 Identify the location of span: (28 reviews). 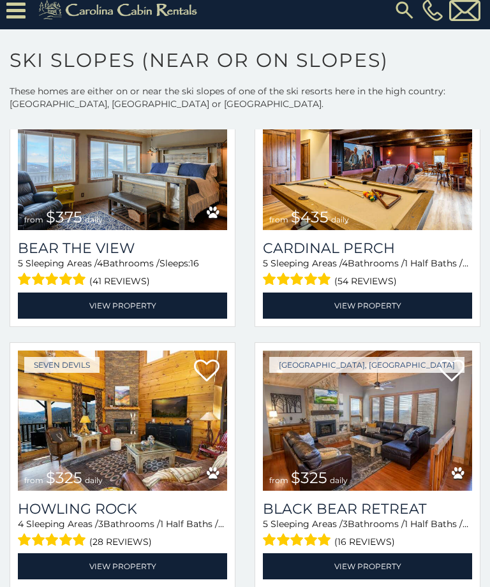
(121, 542).